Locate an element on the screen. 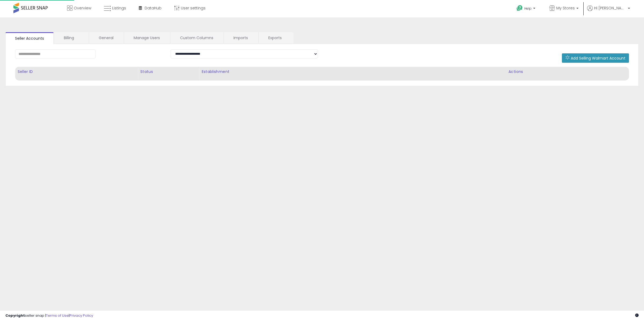  a: Billing is located at coordinates (71, 37).